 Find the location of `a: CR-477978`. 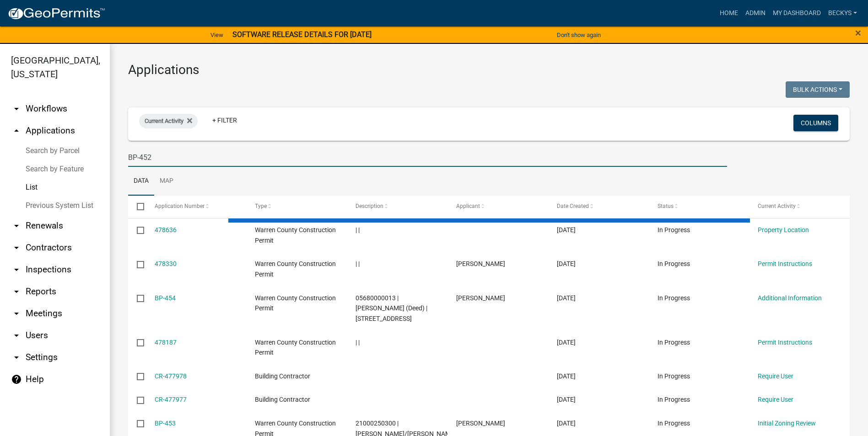

a: CR-477978 is located at coordinates (171, 376).